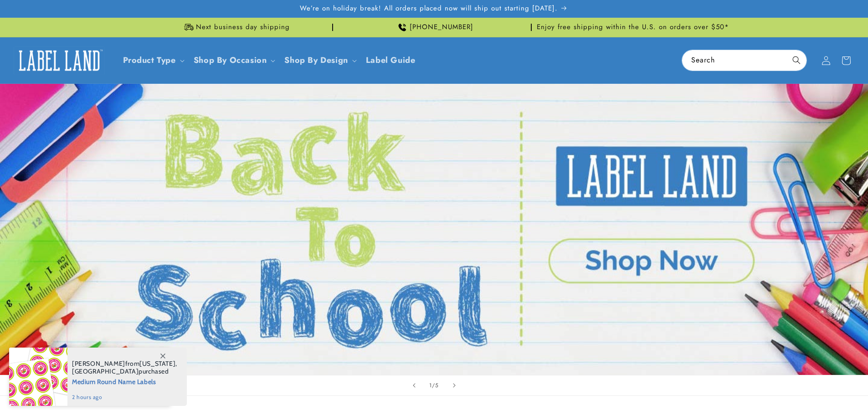  Describe the element at coordinates (153, 60) in the screenshot. I see `summary: Product Type` at that location.